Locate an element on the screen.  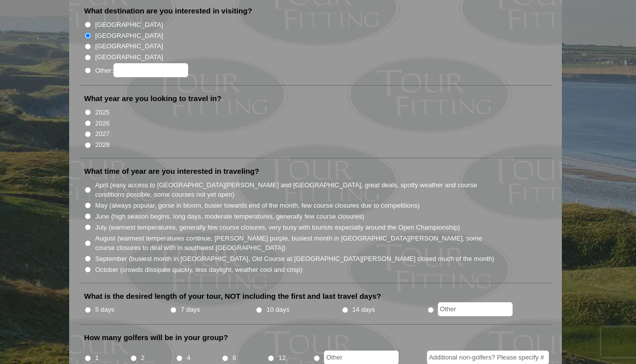
label: 2026 is located at coordinates (102, 124).